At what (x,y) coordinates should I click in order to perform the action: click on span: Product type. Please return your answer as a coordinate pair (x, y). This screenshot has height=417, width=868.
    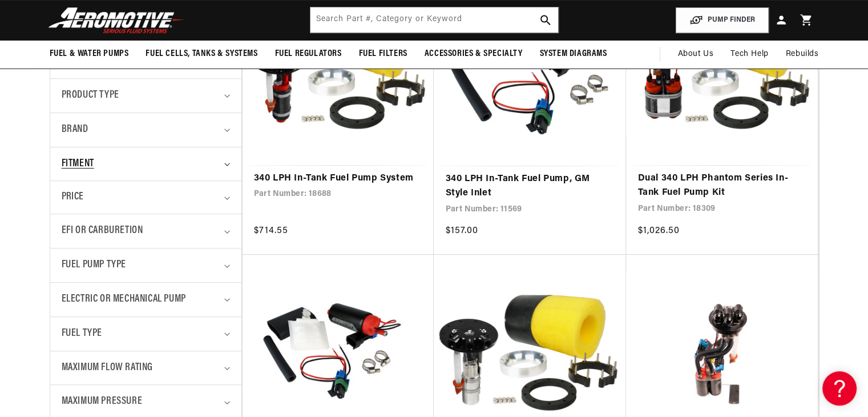
    Looking at the image, I should click on (90, 95).